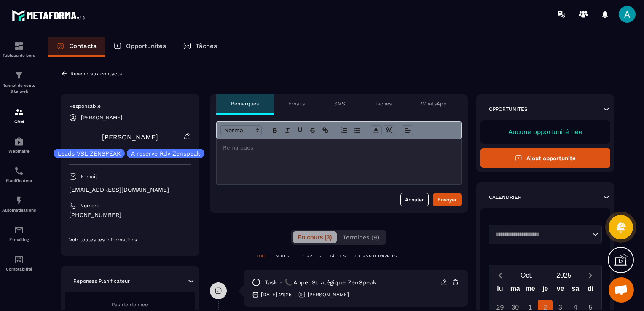 The height and width of the screenshot is (311, 644). What do you see at coordinates (19, 210) in the screenshot?
I see `p: Automatisations` at bounding box center [19, 210].